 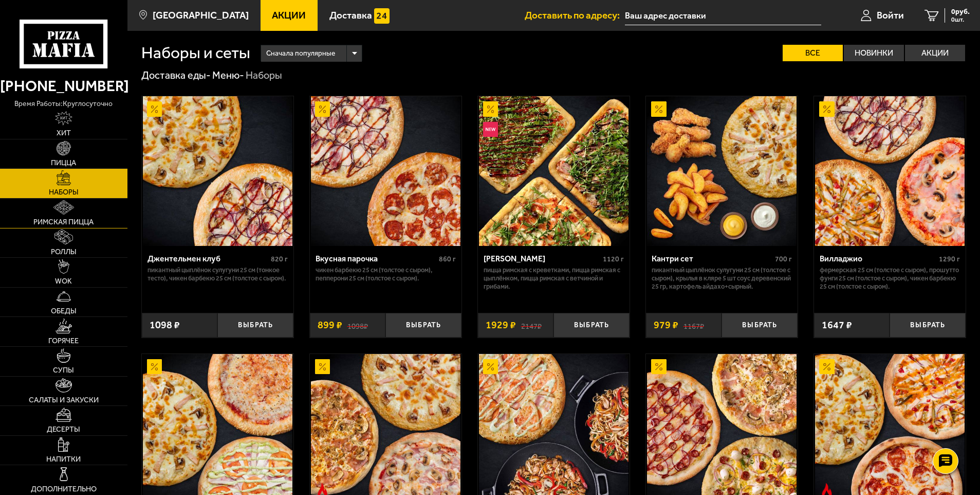 I want to click on a: Доставка еды-, so click(x=176, y=75).